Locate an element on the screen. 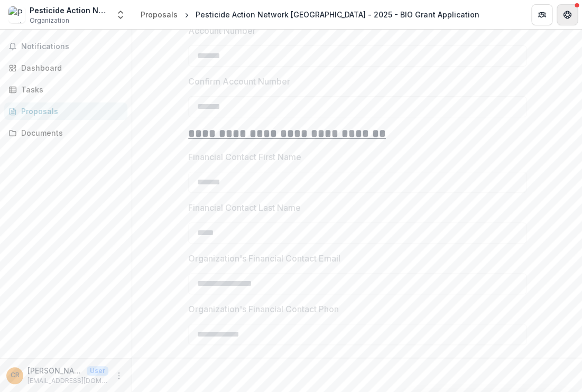  p: Organization's Financial Contact Phon is located at coordinates (263, 309).